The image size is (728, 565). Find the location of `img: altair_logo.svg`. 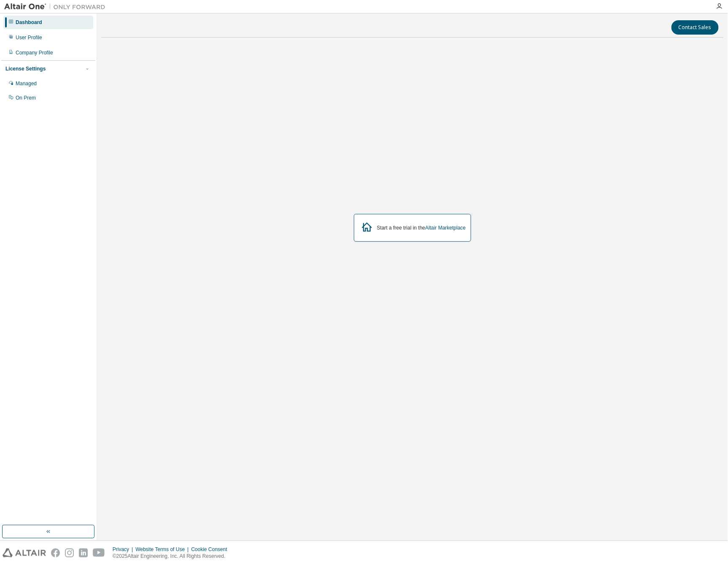

img: altair_logo.svg is located at coordinates (24, 553).